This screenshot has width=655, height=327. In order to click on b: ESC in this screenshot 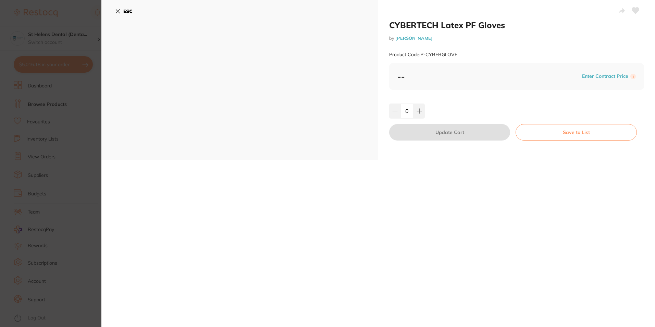, I will do `click(128, 11)`.